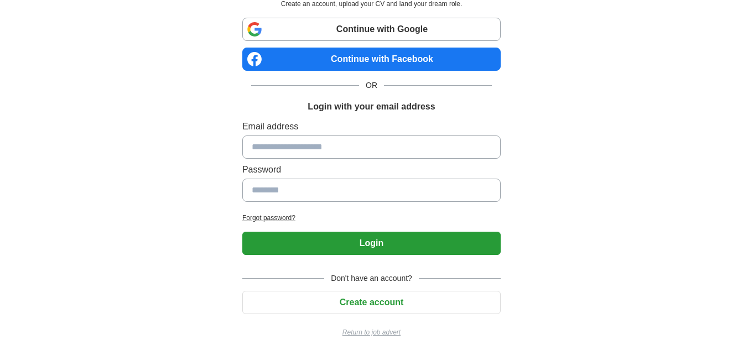 The width and height of the screenshot is (743, 355). What do you see at coordinates (371, 107) in the screenshot?
I see `h1: Login with your email address` at bounding box center [371, 107].